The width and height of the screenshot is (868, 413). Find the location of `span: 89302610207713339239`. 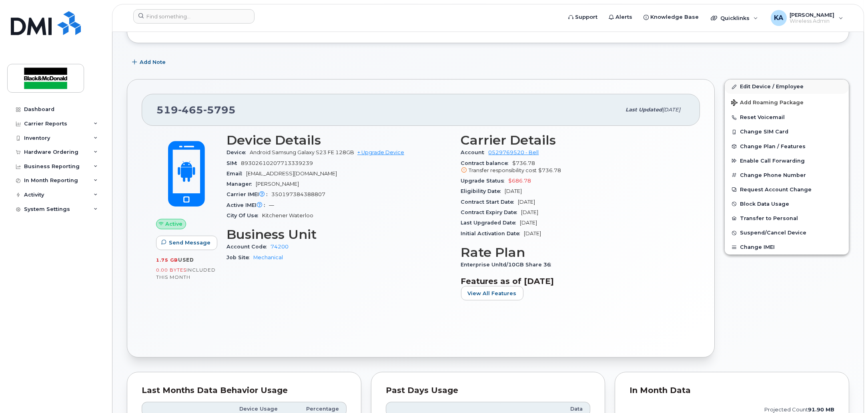

span: 89302610207713339239 is located at coordinates (276, 163).